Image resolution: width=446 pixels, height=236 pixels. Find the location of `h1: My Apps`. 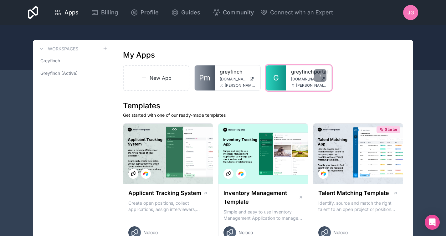

h1: My Apps is located at coordinates (139, 55).